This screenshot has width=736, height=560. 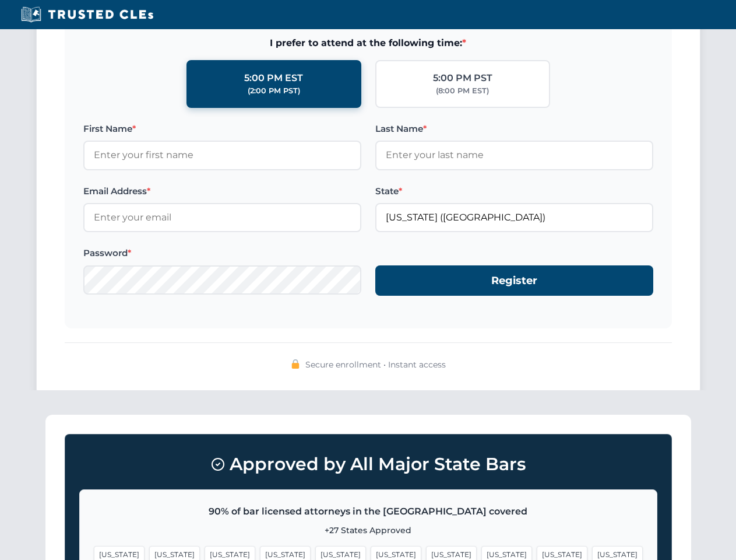 What do you see at coordinates (514, 191) in the screenshot?
I see `label: State` at bounding box center [514, 191].